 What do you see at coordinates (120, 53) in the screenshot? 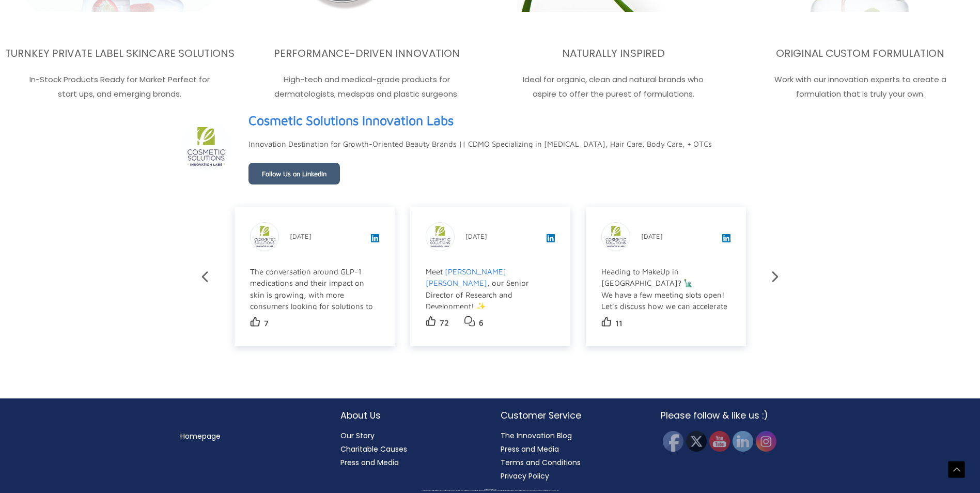
I see `h3: TURNKEY PRIVATE LABEL SKINCARE SOLUTIONS` at bounding box center [120, 53].